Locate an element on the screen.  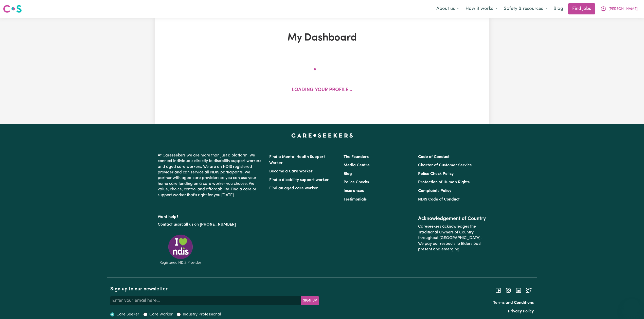
a: Become a Care Worker is located at coordinates (291, 171).